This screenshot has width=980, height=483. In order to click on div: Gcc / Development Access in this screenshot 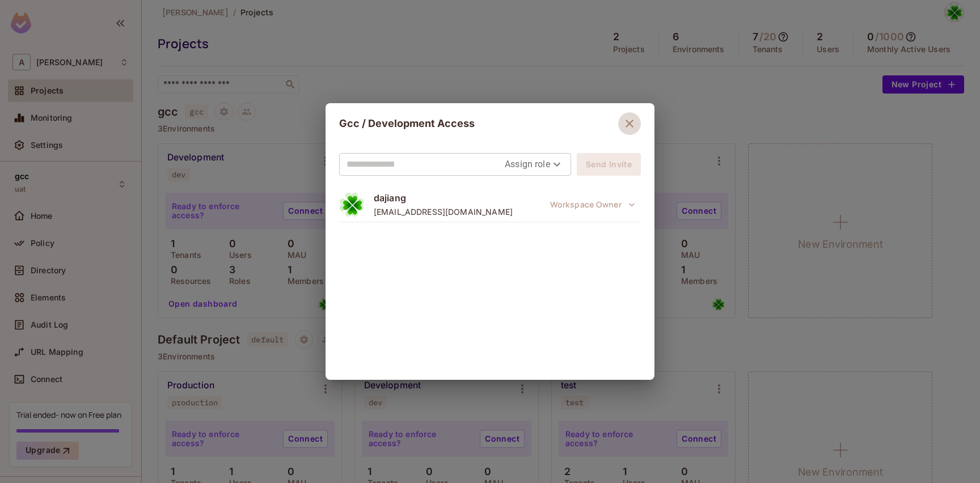, I will do `click(490, 124)`.